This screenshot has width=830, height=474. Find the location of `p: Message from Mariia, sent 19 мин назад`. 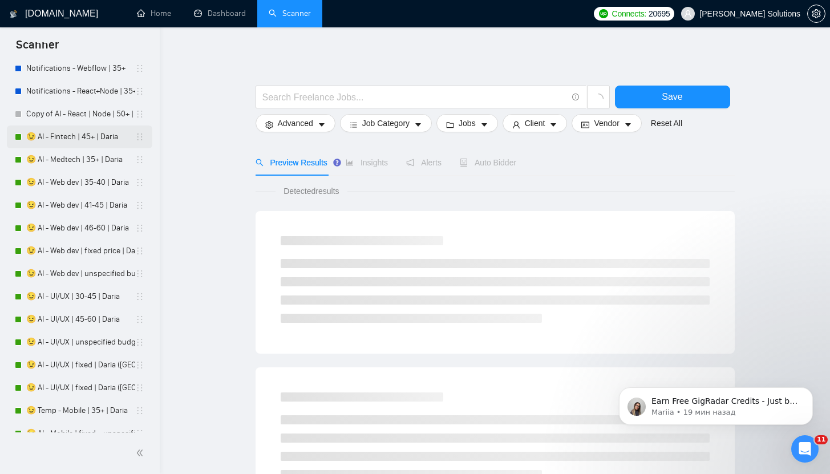

p: Message from Mariia, sent 19 мин назад is located at coordinates (123, 49).